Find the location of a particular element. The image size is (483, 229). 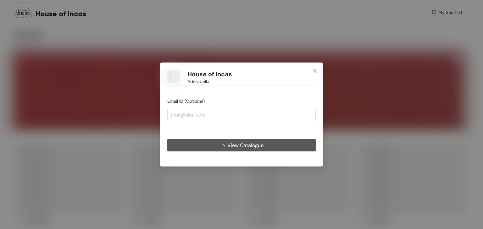

span: loading is located at coordinates (224, 146).